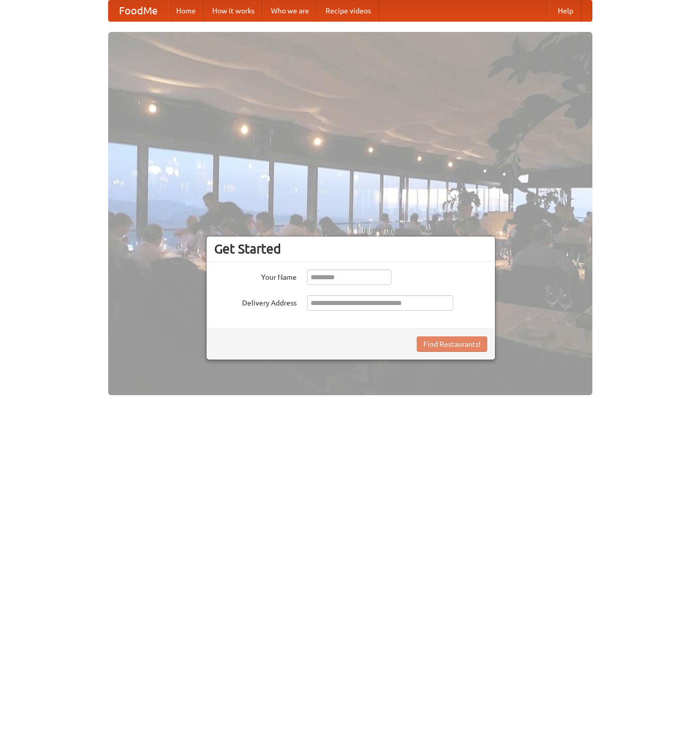 The image size is (700, 729). I want to click on button: Find Restaurants!, so click(451, 344).